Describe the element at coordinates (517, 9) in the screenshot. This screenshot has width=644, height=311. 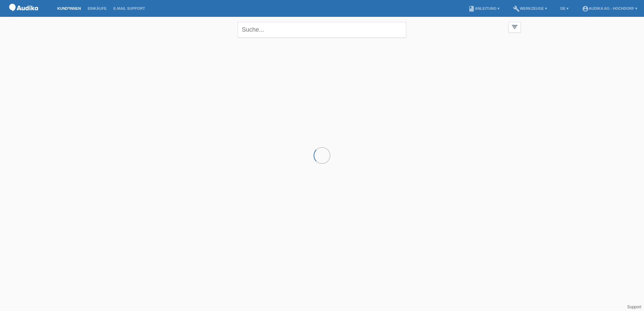
I see `i: build` at that location.